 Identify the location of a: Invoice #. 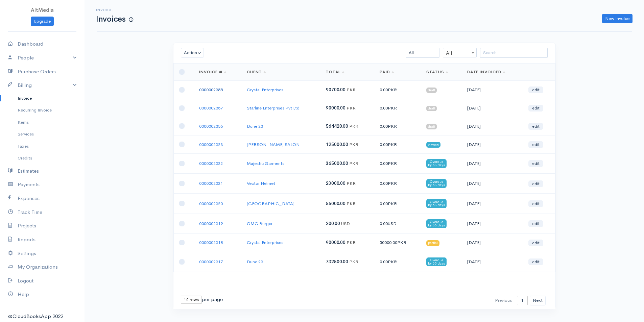
(213, 72).